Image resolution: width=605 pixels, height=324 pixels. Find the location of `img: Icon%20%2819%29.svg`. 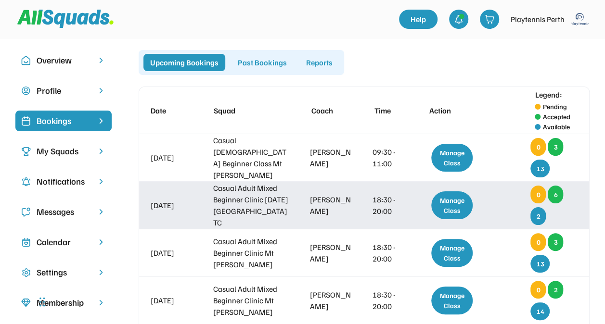

img: Icon%20%2819%29.svg is located at coordinates (26, 121).